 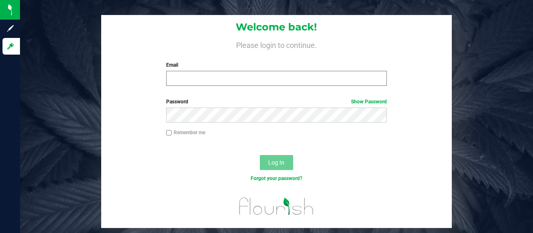 I want to click on img: flourish_logo.svg, so click(x=277, y=206).